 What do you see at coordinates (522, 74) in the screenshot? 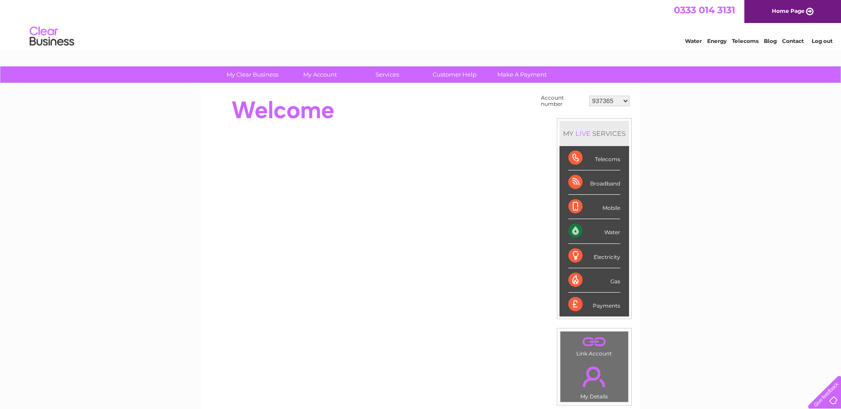
I see `a: Make A Payment` at bounding box center [522, 74].